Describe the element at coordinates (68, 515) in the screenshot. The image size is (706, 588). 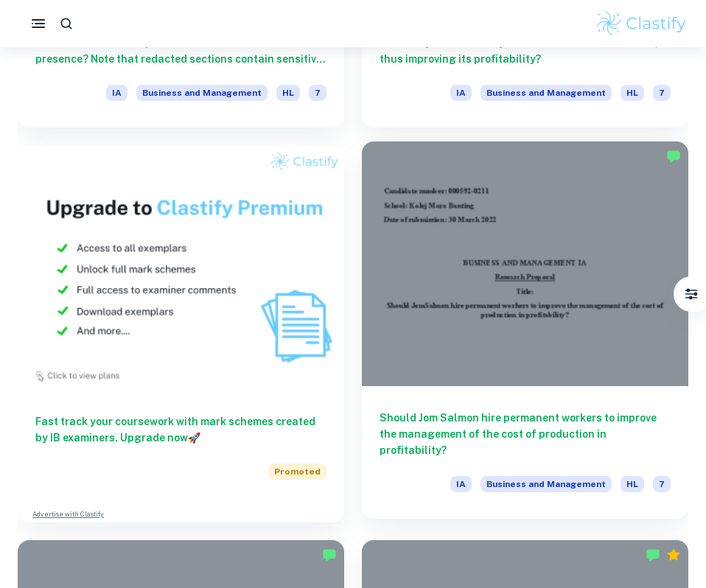
I see `a: Advertise with Clastify` at that location.